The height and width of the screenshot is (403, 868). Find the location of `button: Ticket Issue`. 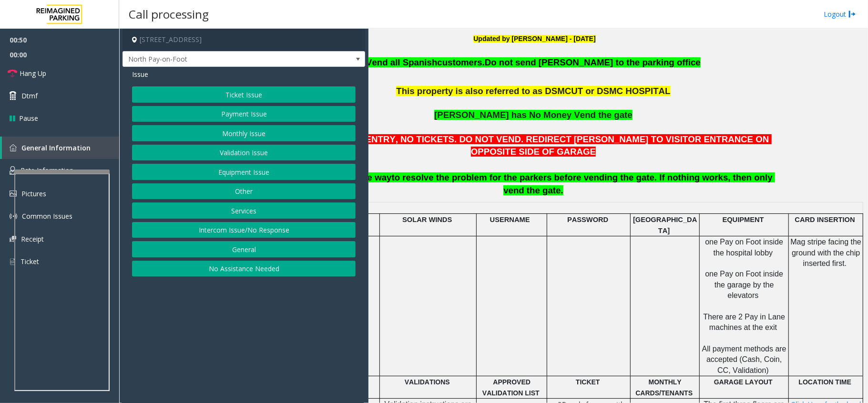

button: Ticket Issue is located at coordinates (244, 95).